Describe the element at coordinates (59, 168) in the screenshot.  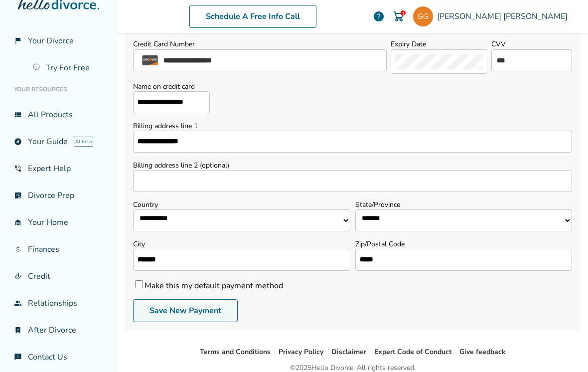
I see `a: phone_in_talkExpert Help` at that location.